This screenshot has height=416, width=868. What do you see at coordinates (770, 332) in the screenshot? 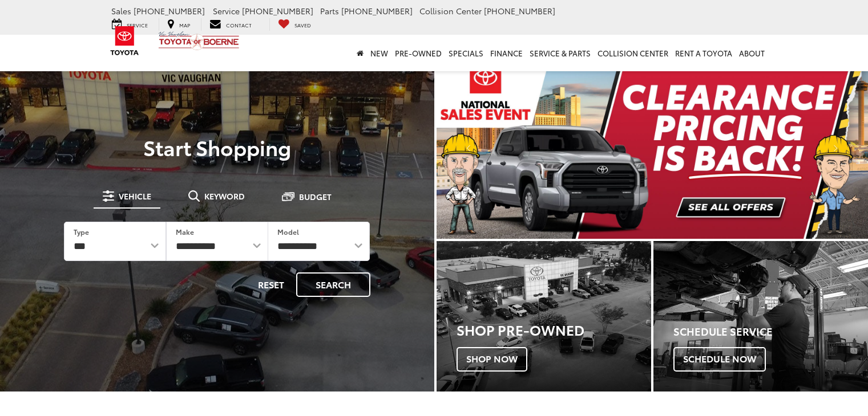
I see `h4: Schedule Service` at bounding box center [770, 332].